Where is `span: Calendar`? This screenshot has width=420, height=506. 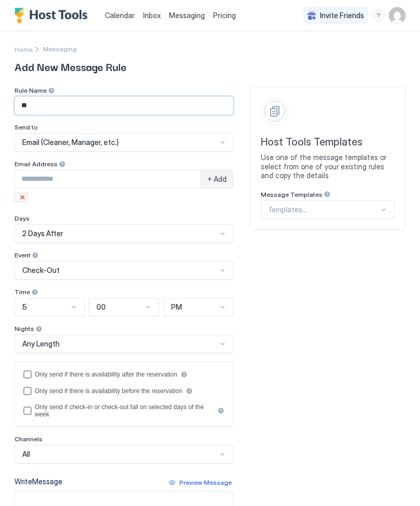
span: Calendar is located at coordinates (120, 15).